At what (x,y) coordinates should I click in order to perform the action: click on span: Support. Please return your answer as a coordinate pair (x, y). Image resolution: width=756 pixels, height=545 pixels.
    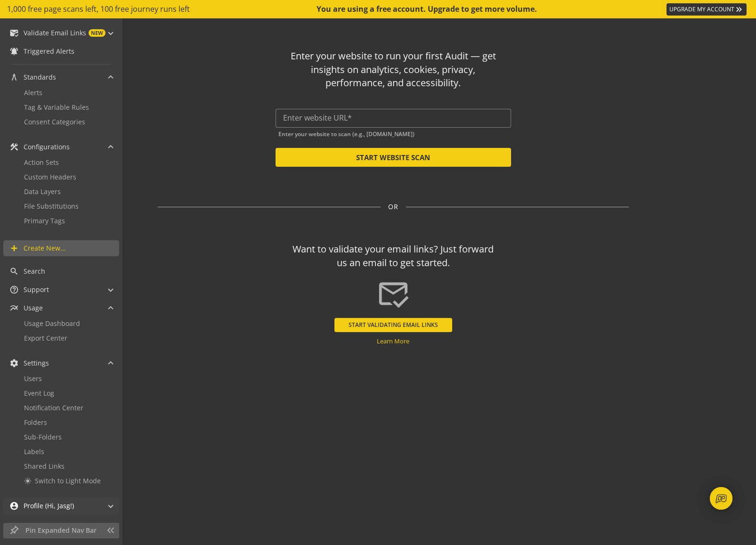
    Looking at the image, I should click on (36, 290).